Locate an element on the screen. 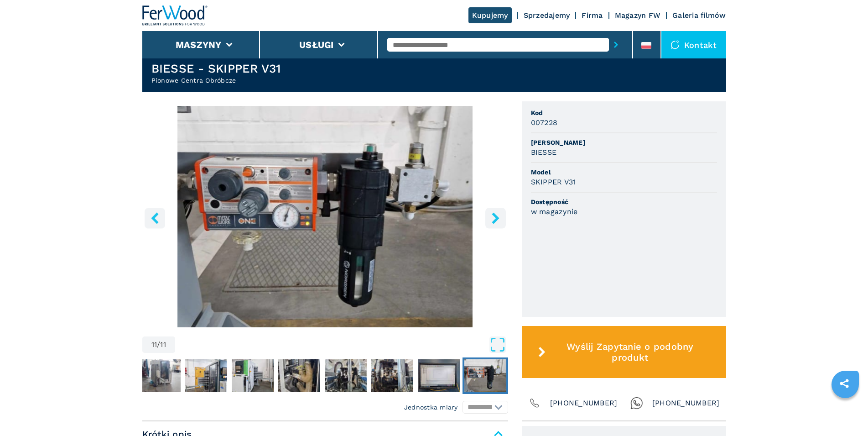 The height and width of the screenshot is (436, 868). button: right-button is located at coordinates (495, 218).